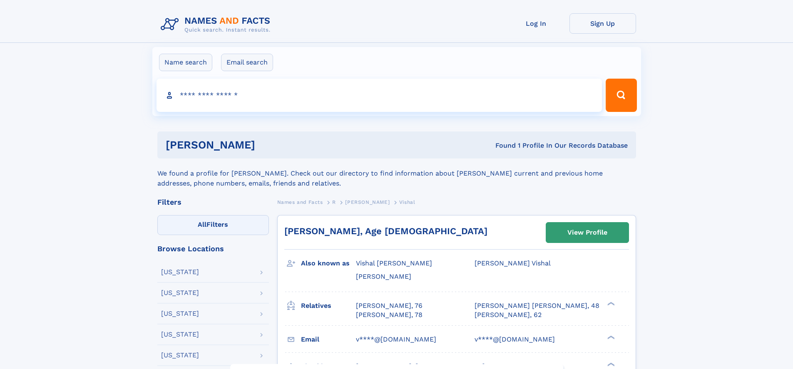 This screenshot has width=793, height=369. Describe the element at coordinates (588, 233) in the screenshot. I see `div: View Profile` at that location.